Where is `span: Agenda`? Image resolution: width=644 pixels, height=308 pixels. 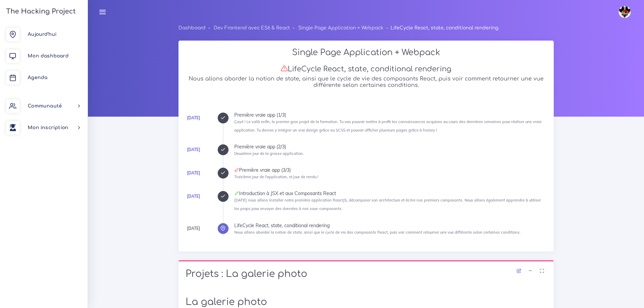 span: Agenda is located at coordinates (37, 78).